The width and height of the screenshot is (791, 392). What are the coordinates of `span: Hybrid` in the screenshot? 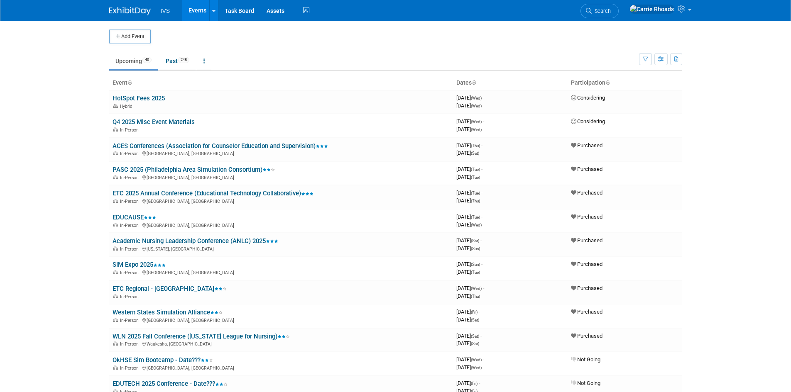 It's located at (127, 106).